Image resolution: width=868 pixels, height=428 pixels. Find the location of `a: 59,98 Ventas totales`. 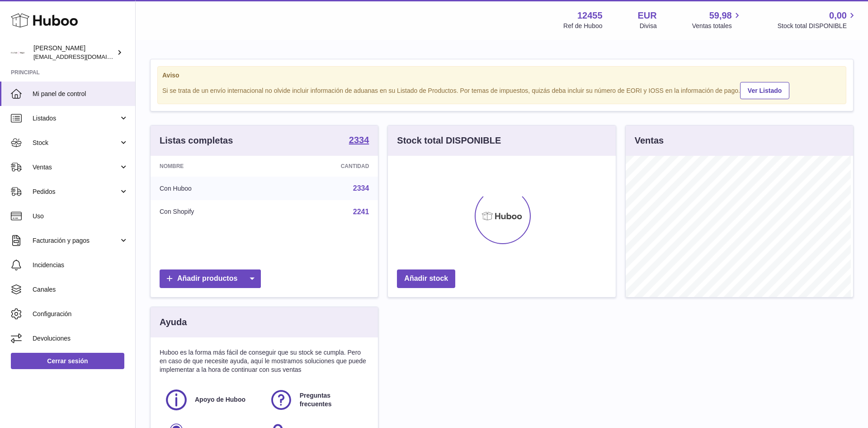

a: 59,98 Ventas totales is located at coordinates (717, 20).